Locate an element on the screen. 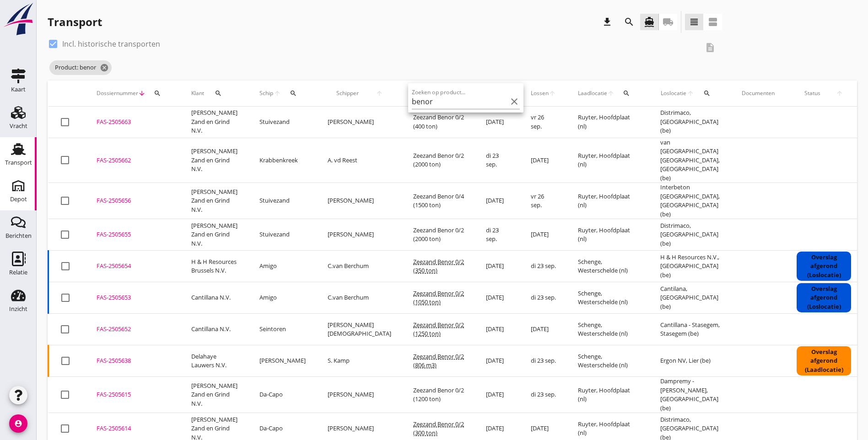 The image size is (868, 440). i: download is located at coordinates (607, 22).